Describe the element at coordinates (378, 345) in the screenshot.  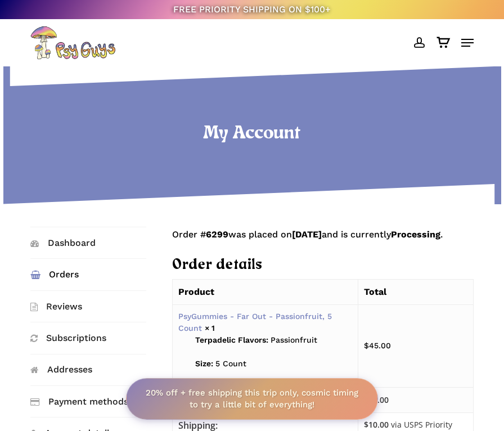
I see `bdi: 45.00` at that location.